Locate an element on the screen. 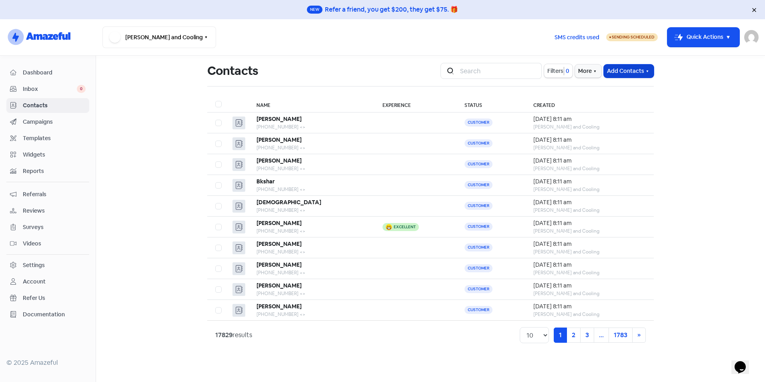 The width and height of the screenshot is (765, 382). a: Account is located at coordinates (48, 281).